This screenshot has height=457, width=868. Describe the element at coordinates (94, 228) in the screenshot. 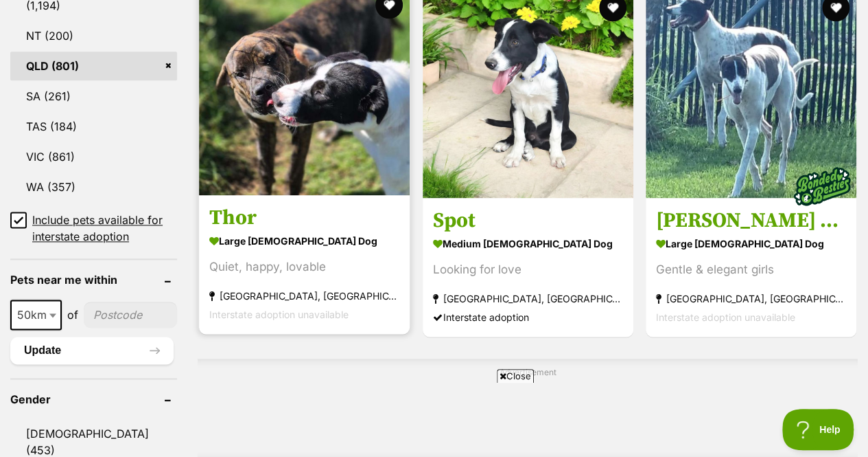

I see `a: Include pets available for interstate adoption` at that location.